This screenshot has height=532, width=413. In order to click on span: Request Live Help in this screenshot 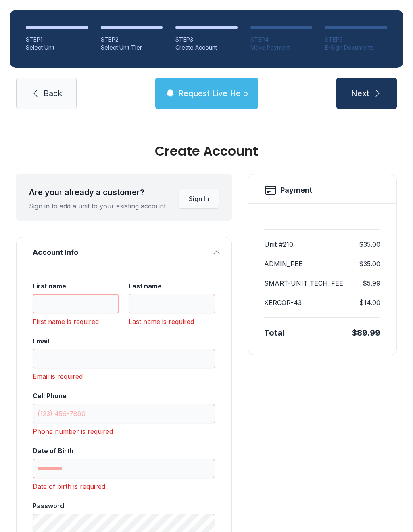, I will do `click(213, 94)`.